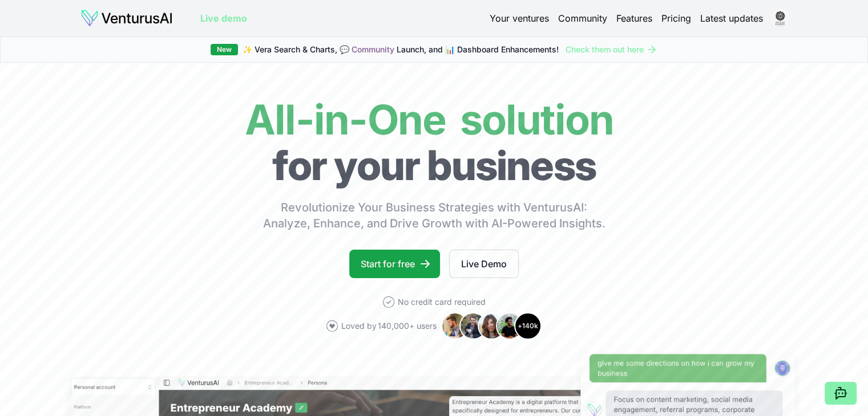  I want to click on a: Your ventures, so click(519, 18).